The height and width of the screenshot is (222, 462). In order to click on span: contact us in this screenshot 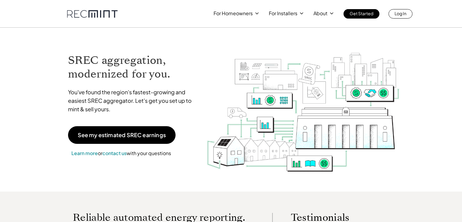, I will do `click(114, 153)`.